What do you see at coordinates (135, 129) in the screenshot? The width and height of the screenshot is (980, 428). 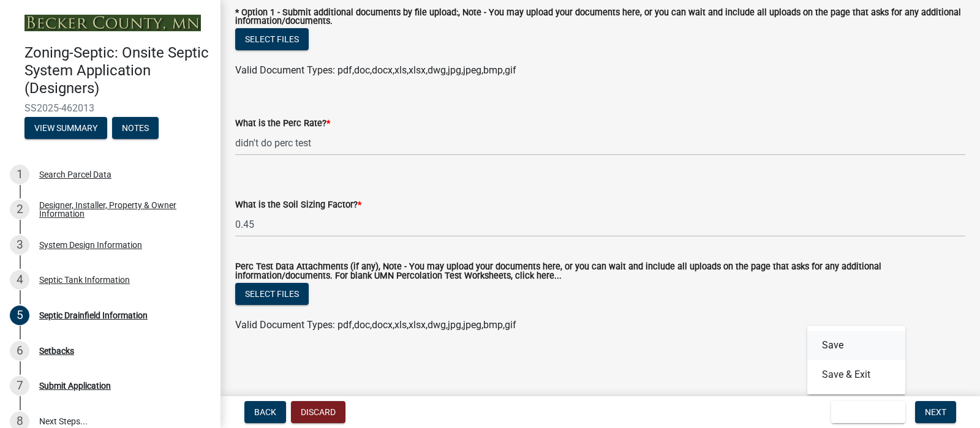 I see `wm-modal-confirm: Notes` at bounding box center [135, 129].